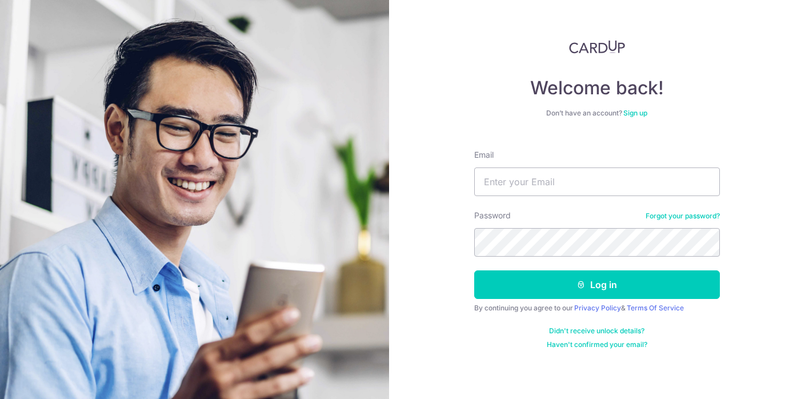 The width and height of the screenshot is (805, 399). Describe the element at coordinates (597, 307) in the screenshot. I see `a: Privacy Policy` at that location.